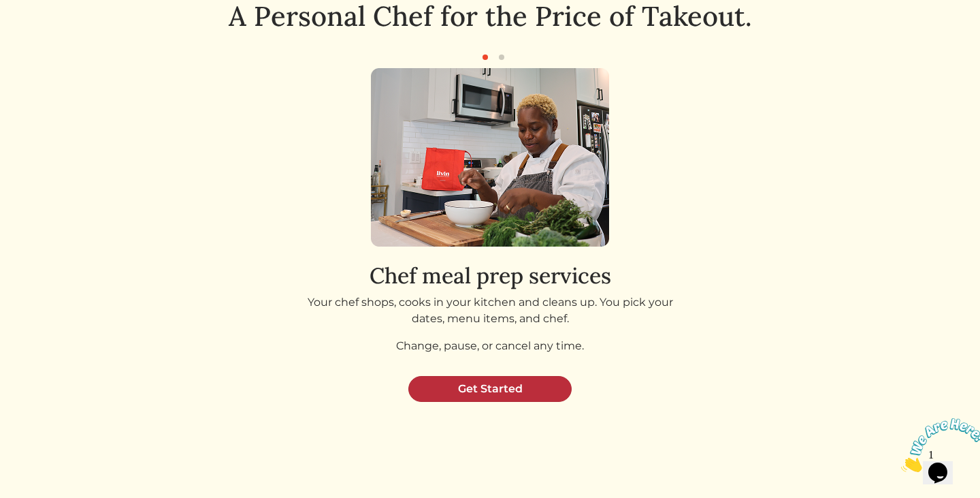  Describe the element at coordinates (490, 157) in the screenshot. I see `img: get_started_1-0a65ebd32e7c329797e27adf41642e3aafd0a893fca442ac9c35c8b44ad508ba.png` at that location.